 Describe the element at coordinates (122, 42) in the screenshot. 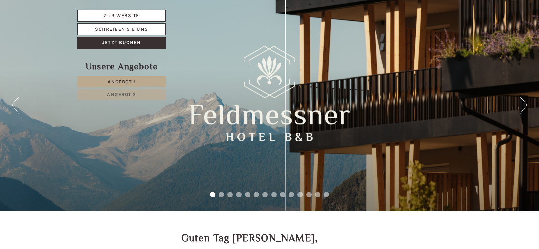

I see `a: Jetzt buchen` at that location.